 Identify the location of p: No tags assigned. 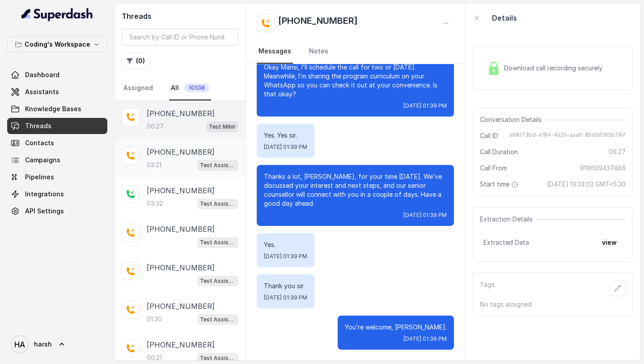
(553, 304).